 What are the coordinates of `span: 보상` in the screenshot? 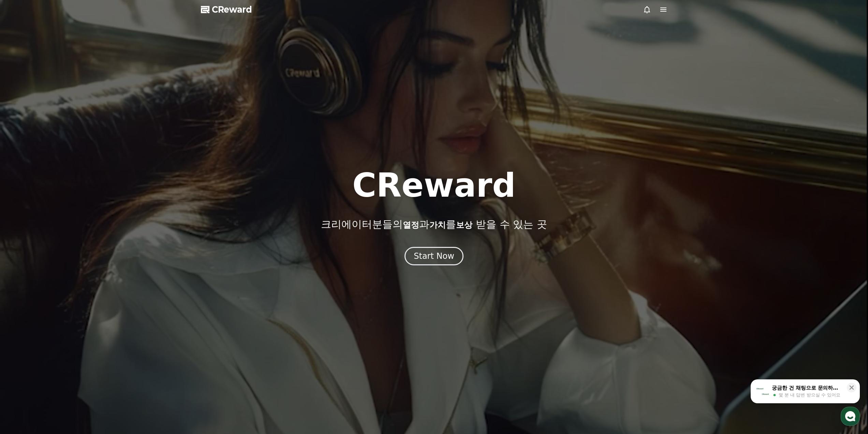 It's located at (464, 225).